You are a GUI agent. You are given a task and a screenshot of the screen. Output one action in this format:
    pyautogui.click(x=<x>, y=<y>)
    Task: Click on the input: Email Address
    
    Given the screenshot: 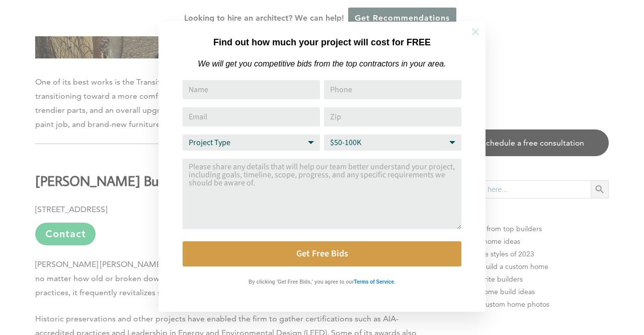 What is the action you would take?
    pyautogui.click(x=251, y=117)
    